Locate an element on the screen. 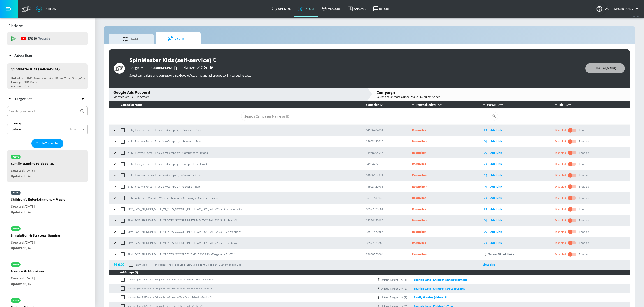  div: Simulation & Strategy Gaming is located at coordinates (35, 236).